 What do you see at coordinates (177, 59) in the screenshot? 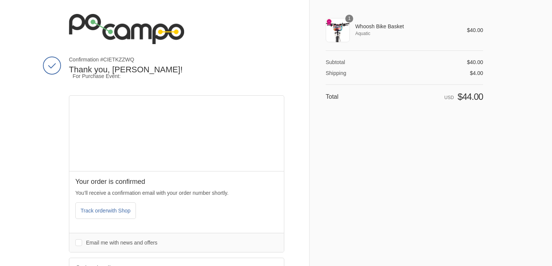
I see `span: Confirmation #CIETKZZWQ` at bounding box center [177, 59].